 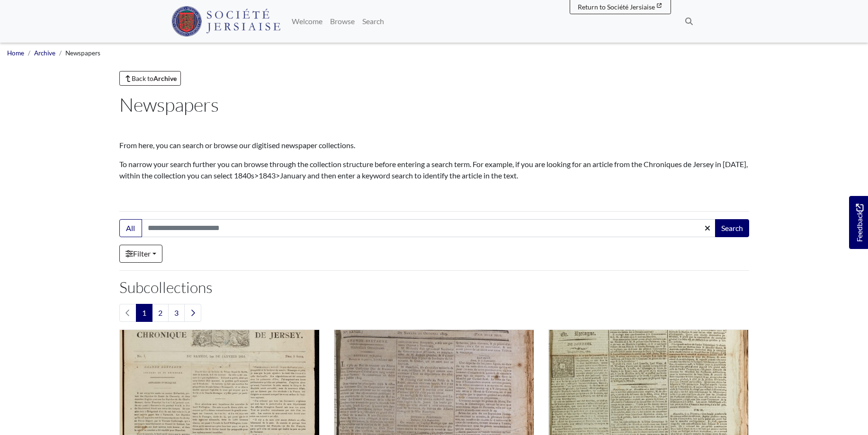 I want to click on h2: Subcollections, so click(x=435, y=287).